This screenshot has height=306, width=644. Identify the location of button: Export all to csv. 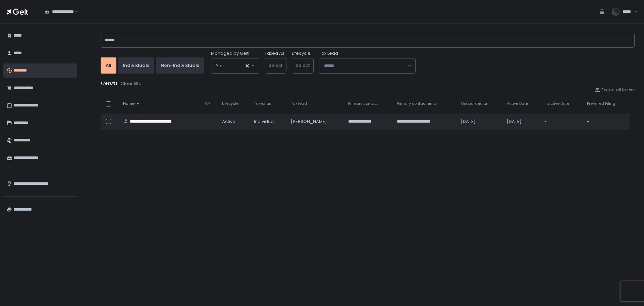
(614, 90).